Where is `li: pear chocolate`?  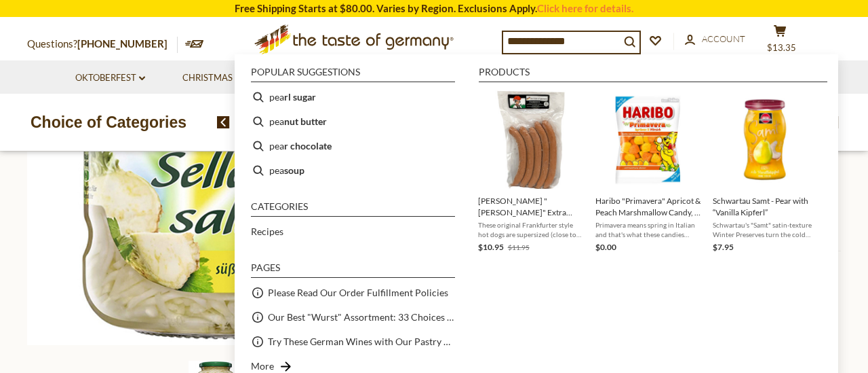 li: pear chocolate is located at coordinates (353, 146).